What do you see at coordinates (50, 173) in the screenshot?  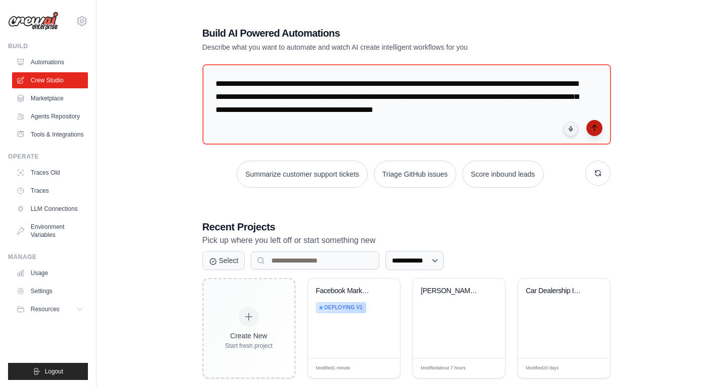 I see `a: Traces Old` at bounding box center [50, 173].